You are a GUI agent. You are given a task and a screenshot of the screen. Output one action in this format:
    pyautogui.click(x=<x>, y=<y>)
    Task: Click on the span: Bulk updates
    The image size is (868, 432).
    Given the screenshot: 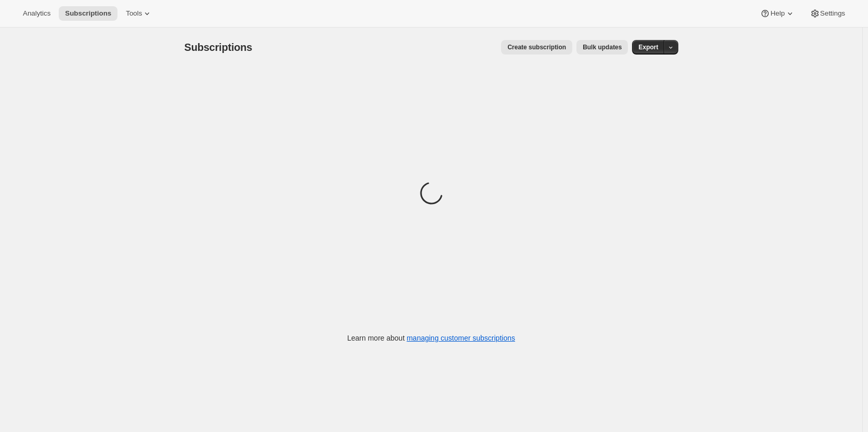 What is the action you would take?
    pyautogui.click(x=602, y=47)
    